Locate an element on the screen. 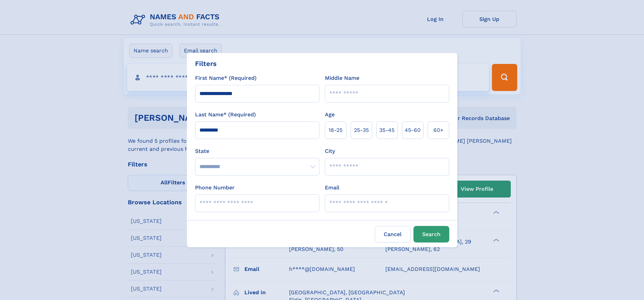  span: 45‑60 is located at coordinates (412, 130).